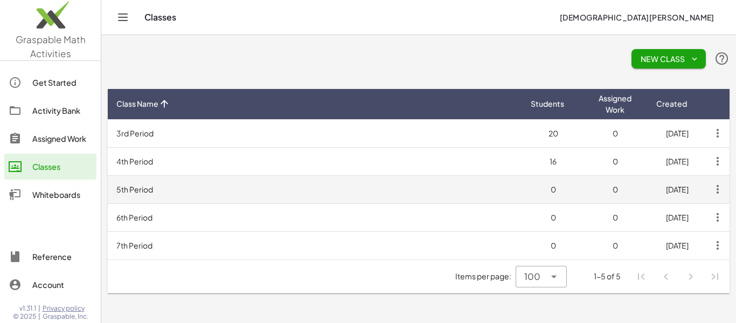 This screenshot has width=736, height=323. I want to click on span: v1.31.1, so click(27, 308).